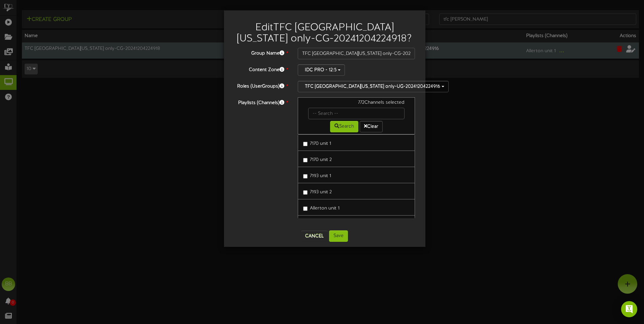 This screenshot has height=324, width=644. I want to click on button: Search, so click(344, 126).